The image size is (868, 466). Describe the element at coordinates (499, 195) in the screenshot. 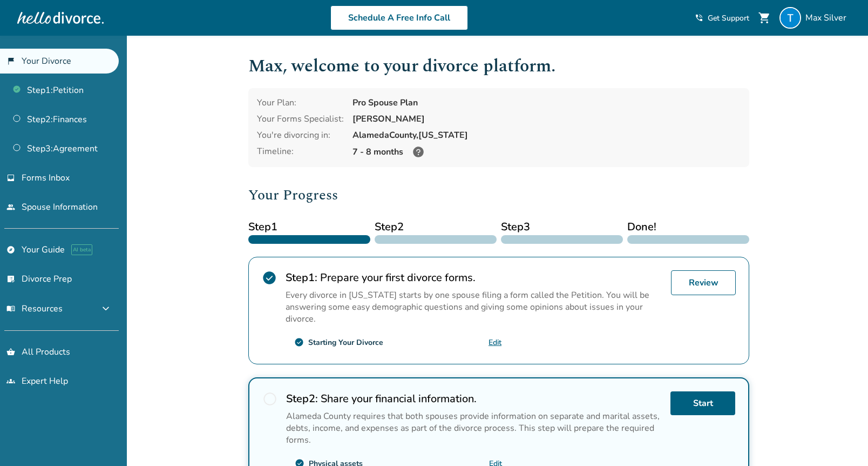

I see `h2: Your Progress` at that location.